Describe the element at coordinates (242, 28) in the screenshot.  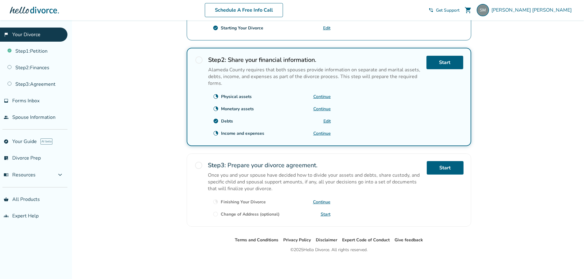
I see `div: Starting Your Divorce` at that location.